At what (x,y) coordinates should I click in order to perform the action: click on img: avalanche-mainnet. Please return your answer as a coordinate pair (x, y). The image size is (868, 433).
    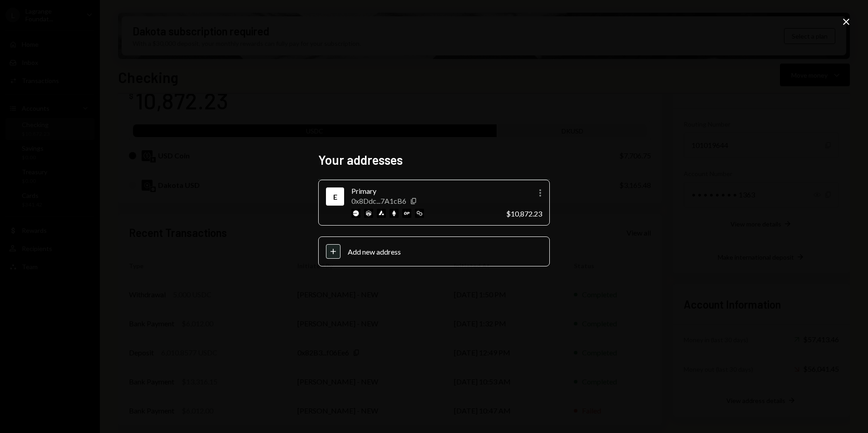
    Looking at the image, I should click on (382, 213).